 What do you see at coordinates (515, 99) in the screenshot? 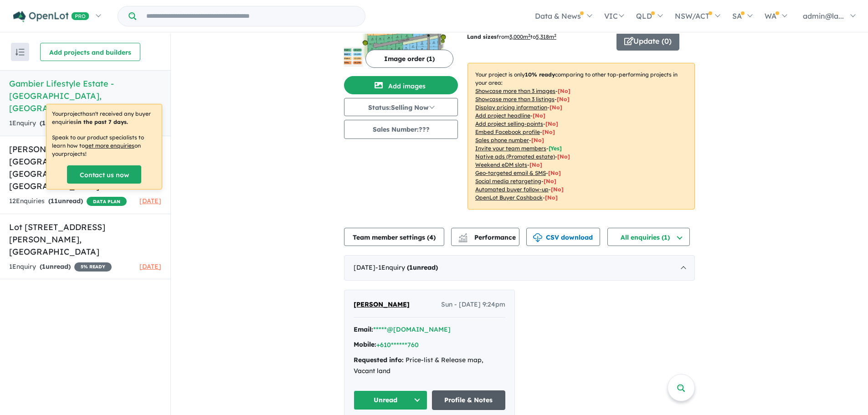
I see `u: Showcase more than 3 listings` at bounding box center [515, 99].